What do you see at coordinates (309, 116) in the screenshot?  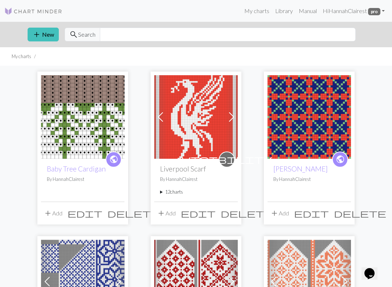 I see `a: Molly Sweater` at bounding box center [309, 116].